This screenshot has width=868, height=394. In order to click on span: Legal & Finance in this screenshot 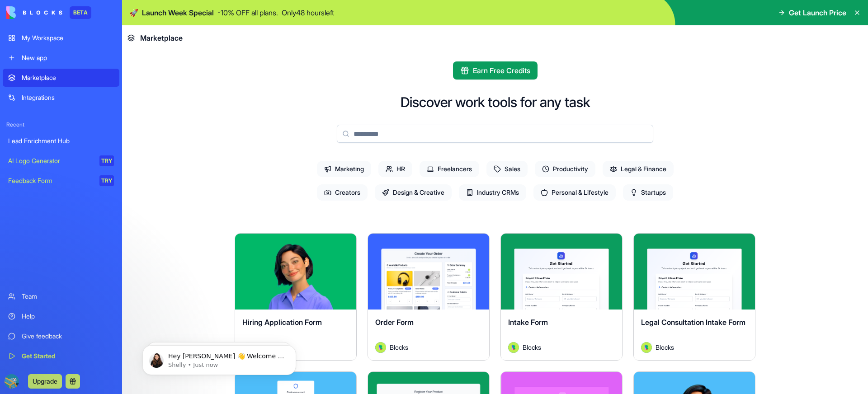, I will do `click(638, 169)`.